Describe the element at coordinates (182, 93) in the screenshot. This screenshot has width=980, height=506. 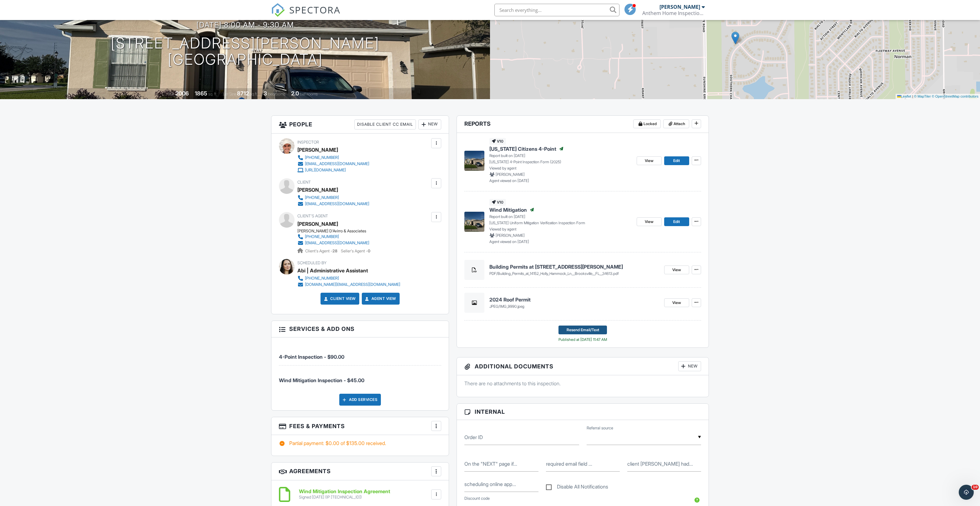
I see `div: 2006` at that location.